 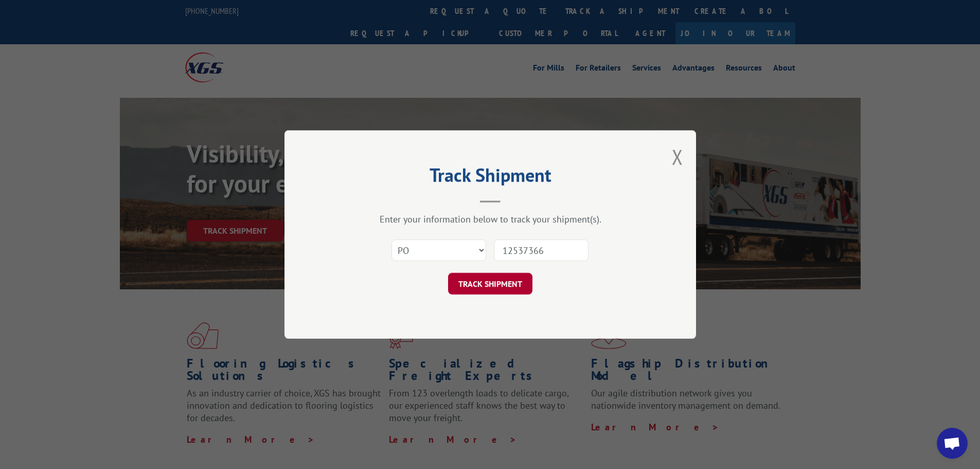 What do you see at coordinates (952, 443) in the screenshot?
I see `div: Open chat` at bounding box center [952, 443].